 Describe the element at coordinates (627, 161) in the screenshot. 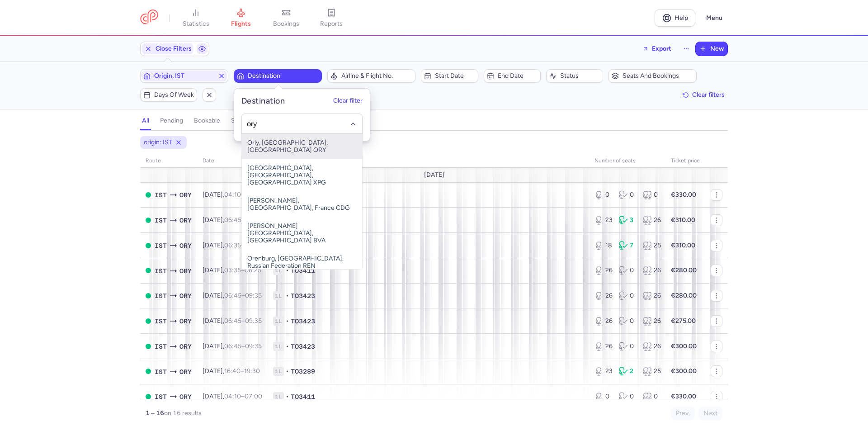

I see `th: number of seats` at that location.